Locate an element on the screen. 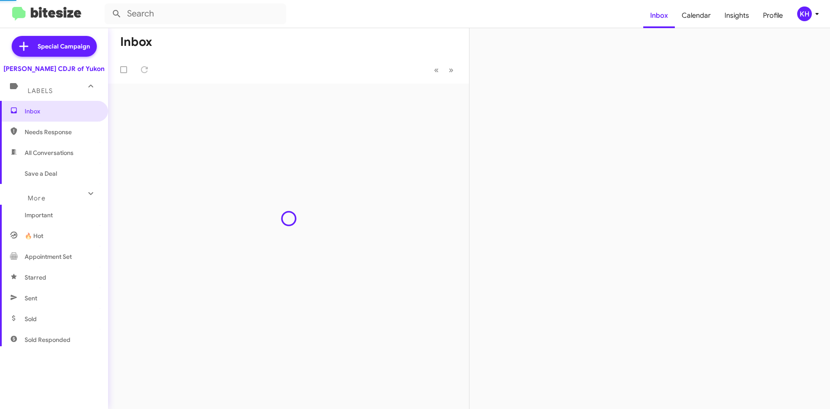  h1: Inbox is located at coordinates (136, 42).